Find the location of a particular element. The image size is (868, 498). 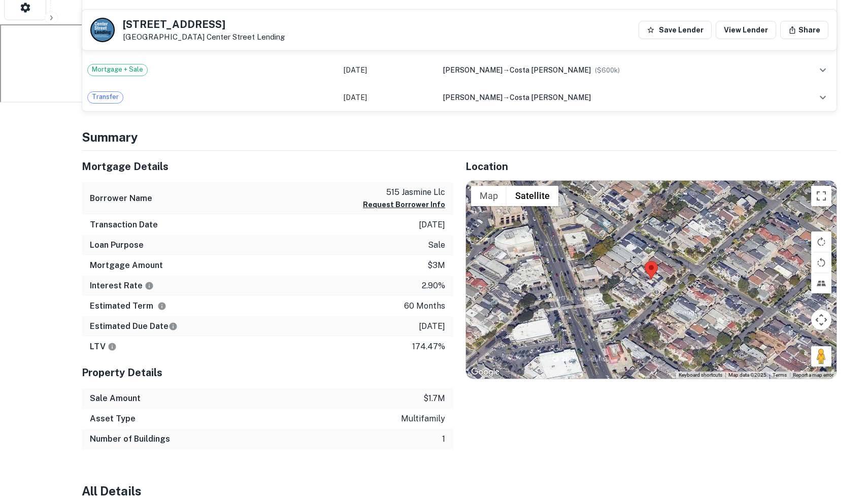

span: Transfer is located at coordinates (105, 97).